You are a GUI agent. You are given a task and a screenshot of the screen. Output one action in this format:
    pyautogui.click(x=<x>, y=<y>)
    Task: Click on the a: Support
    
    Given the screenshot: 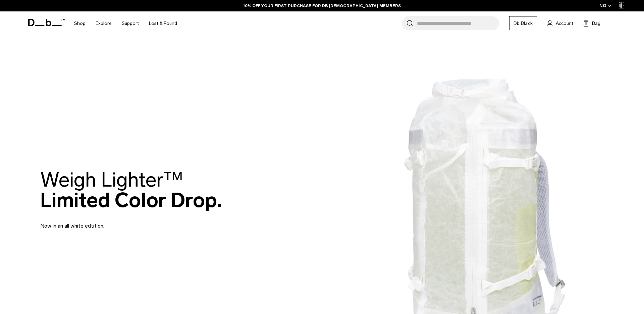 What is the action you would take?
    pyautogui.click(x=130, y=23)
    